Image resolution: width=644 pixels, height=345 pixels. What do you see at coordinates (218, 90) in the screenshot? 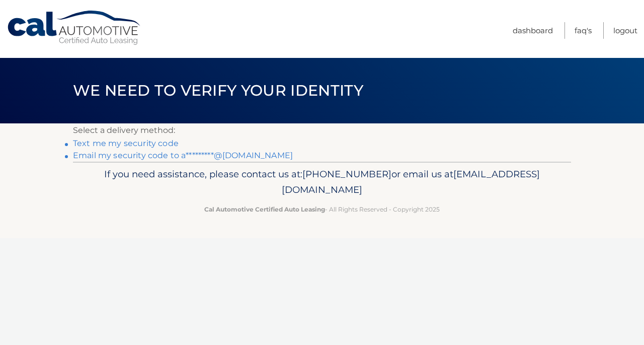
I see `span: We need to verify your identity` at bounding box center [218, 90].